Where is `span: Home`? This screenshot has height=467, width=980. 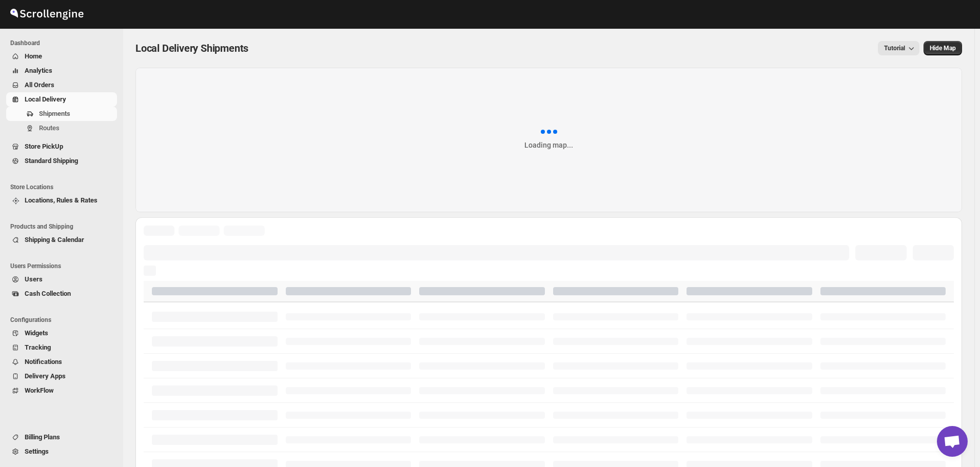 span: Home is located at coordinates (33, 56).